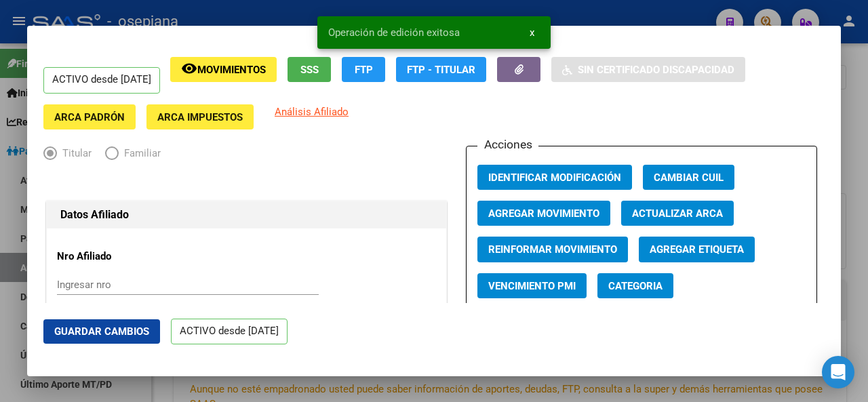  I want to click on button: x, so click(532, 33).